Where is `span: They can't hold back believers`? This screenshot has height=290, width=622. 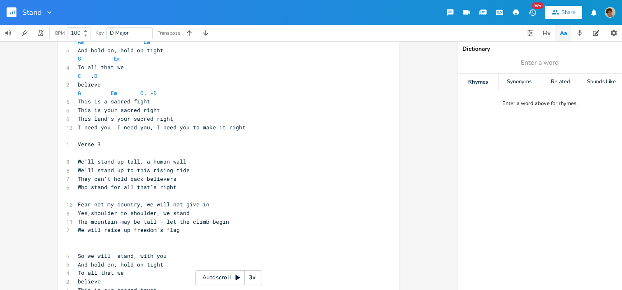
span: They can't hold back believers is located at coordinates (127, 179).